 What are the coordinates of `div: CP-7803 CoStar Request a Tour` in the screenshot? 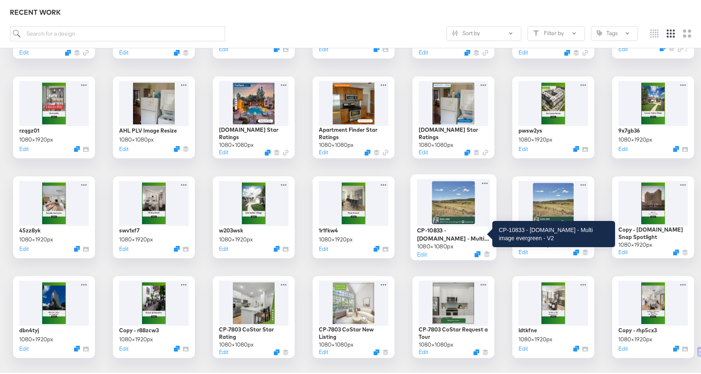 It's located at (454, 332).